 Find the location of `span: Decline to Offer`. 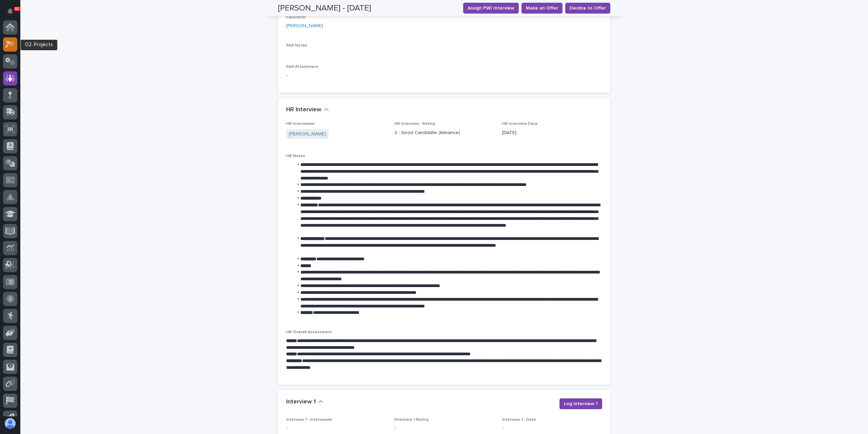

span: Decline to Offer is located at coordinates (587, 8).